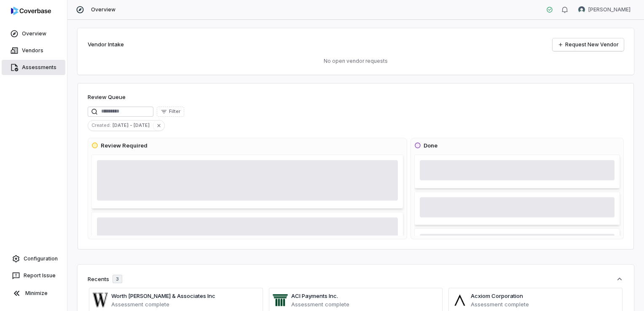 The width and height of the screenshot is (644, 311). What do you see at coordinates (30, 11) in the screenshot?
I see `img: logo-D7KZi-bG.svg` at bounding box center [30, 11].